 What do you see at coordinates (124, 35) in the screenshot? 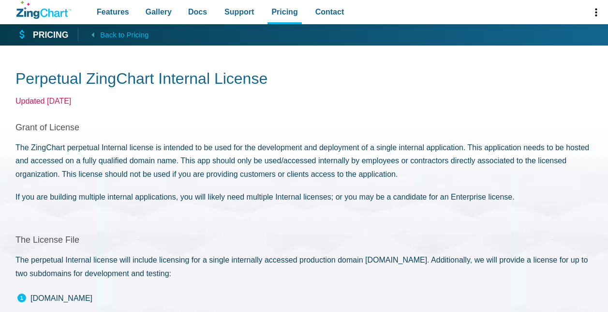
I see `span: Back to Pricing` at bounding box center [124, 35].